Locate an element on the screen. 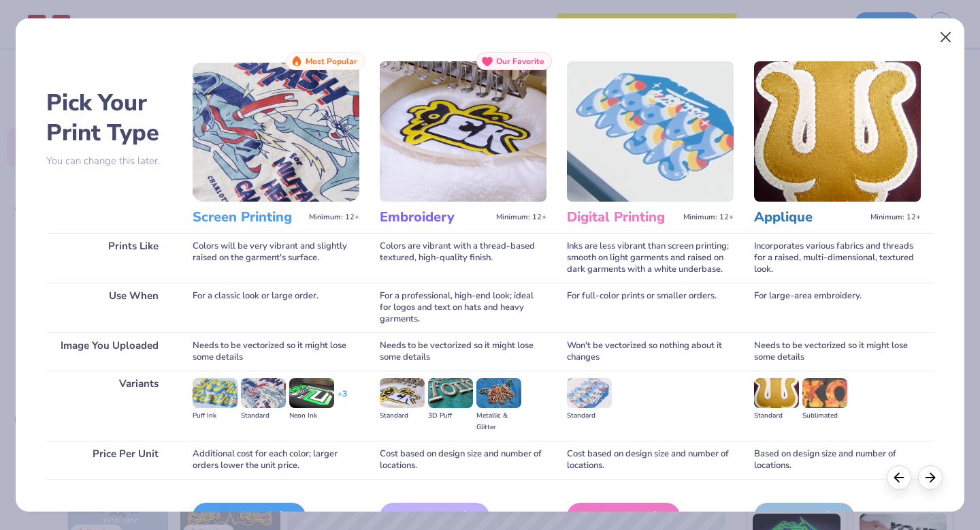 This screenshot has width=980, height=530. div: Screen Print is located at coordinates (249, 517).